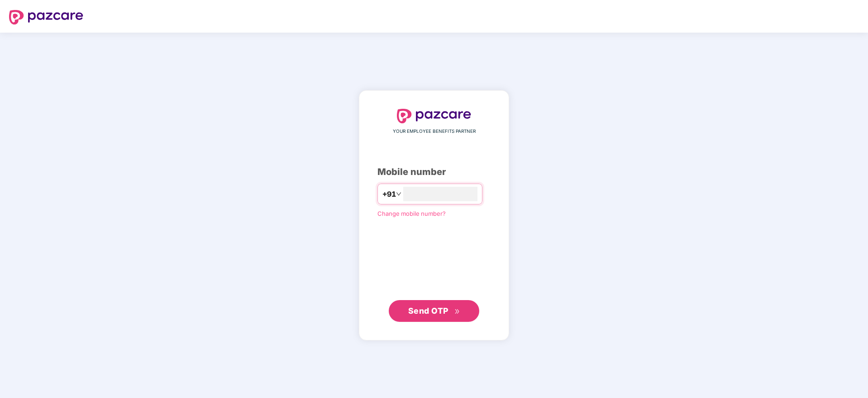  What do you see at coordinates (389, 193) in the screenshot?
I see `span: +91` at bounding box center [389, 193].